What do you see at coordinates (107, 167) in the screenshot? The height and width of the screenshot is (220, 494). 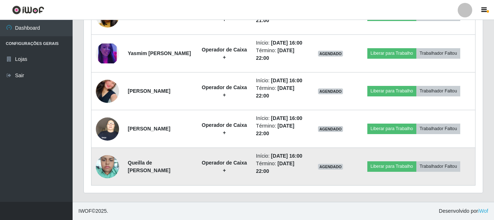 I see `img: 1746725446960.jpeg` at bounding box center [107, 167].